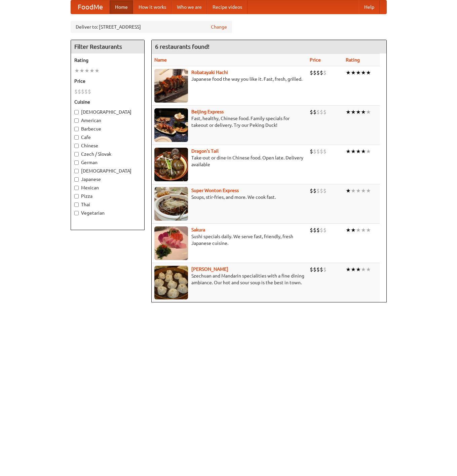  What do you see at coordinates (210, 72) in the screenshot?
I see `b: Robatayaki Hachi` at bounding box center [210, 72].